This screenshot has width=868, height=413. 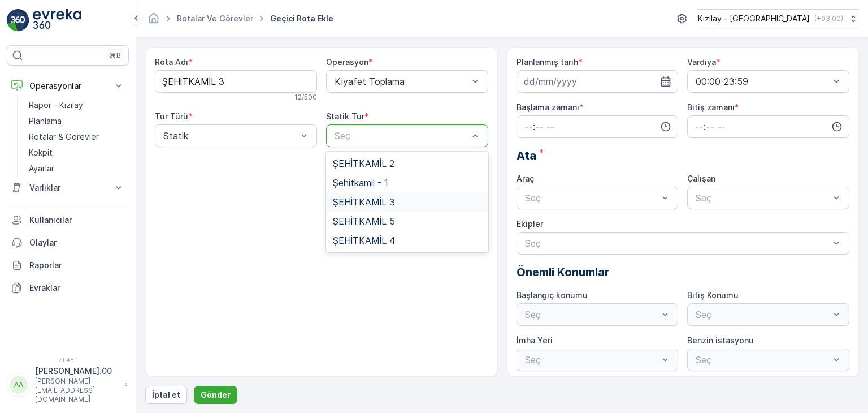 I want to click on span: Ata, so click(x=526, y=156).